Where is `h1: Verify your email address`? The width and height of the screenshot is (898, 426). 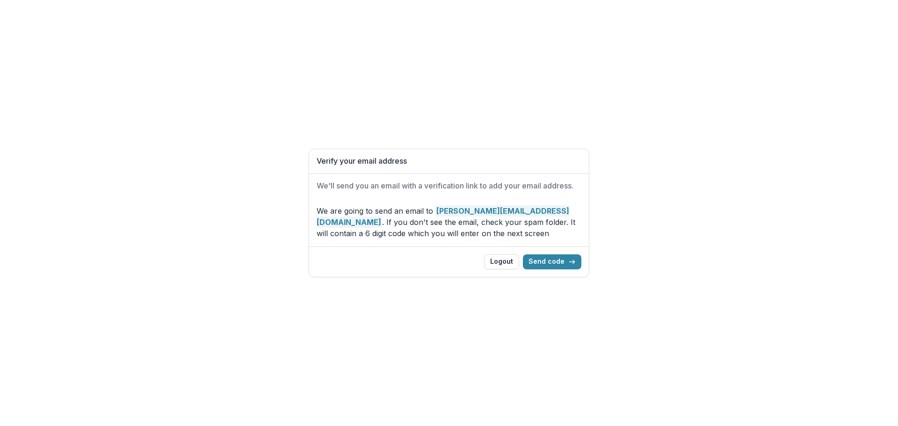 h1: Verify your email address is located at coordinates (449, 161).